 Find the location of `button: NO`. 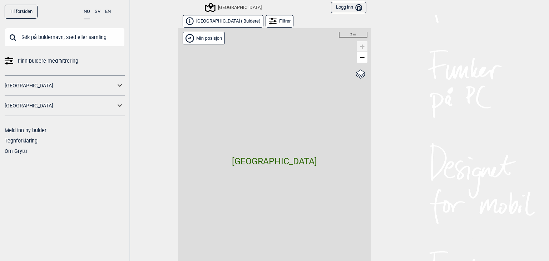

button: NO is located at coordinates (87, 12).